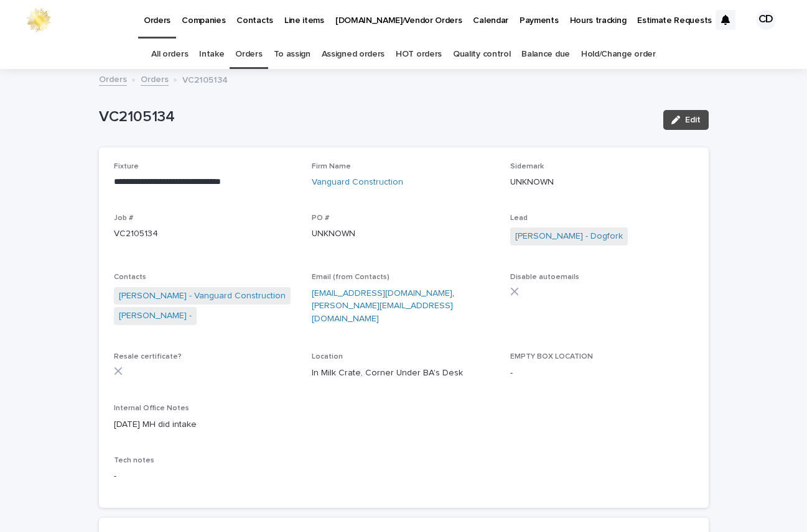 The image size is (807, 532). Describe the element at coordinates (546, 54) in the screenshot. I see `a: Balance due` at that location.